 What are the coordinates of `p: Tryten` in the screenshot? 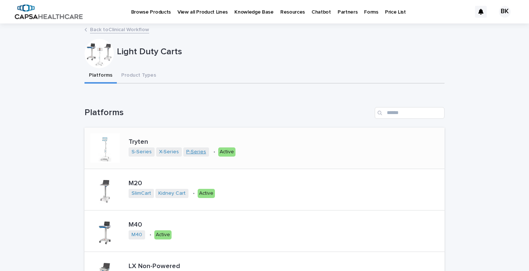 It's located at (192, 142).